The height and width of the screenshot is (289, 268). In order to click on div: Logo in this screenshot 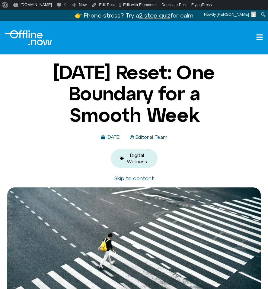, I will do `click(28, 38)`.